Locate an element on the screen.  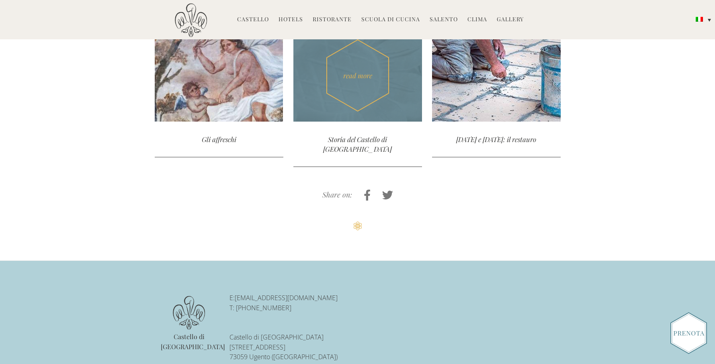
a: Clima is located at coordinates (477, 20).